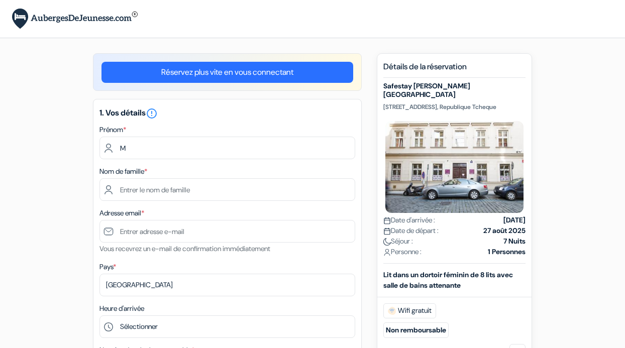 This screenshot has height=348, width=625. Describe the element at coordinates (227, 148) in the screenshot. I see `input: Entrez votre prénom` at that location.